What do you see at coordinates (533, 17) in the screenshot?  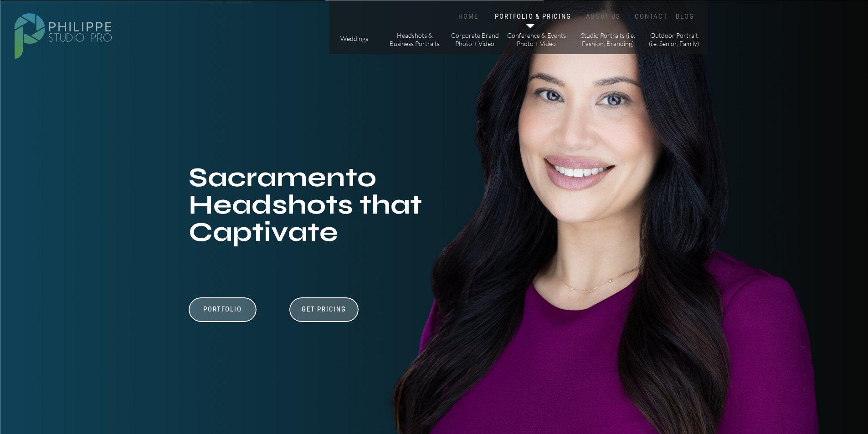 I see `a: PORTFOLIO & PRICING` at bounding box center [533, 17].